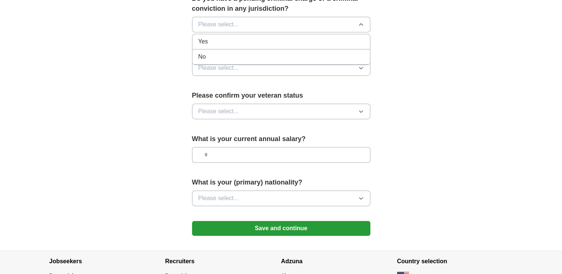  What do you see at coordinates (281, 139) in the screenshot?
I see `label: What is your current annual salary?` at bounding box center [281, 139].